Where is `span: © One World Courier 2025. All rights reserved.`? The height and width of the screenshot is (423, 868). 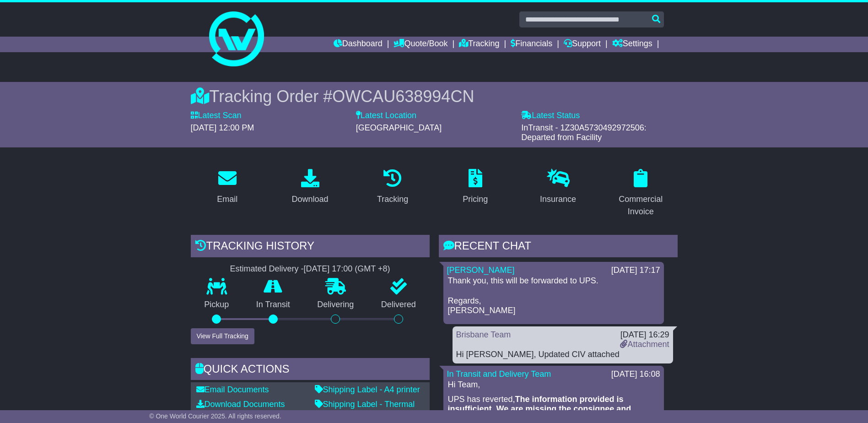 span: © One World Courier 2025. All rights reserved. is located at coordinates (215, 416).